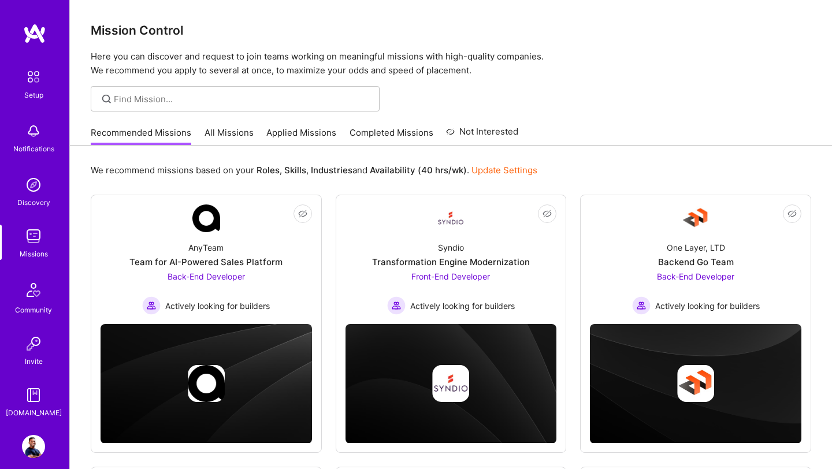 The image size is (832, 469). What do you see at coordinates (34, 310) in the screenshot?
I see `div: Community` at bounding box center [34, 310].